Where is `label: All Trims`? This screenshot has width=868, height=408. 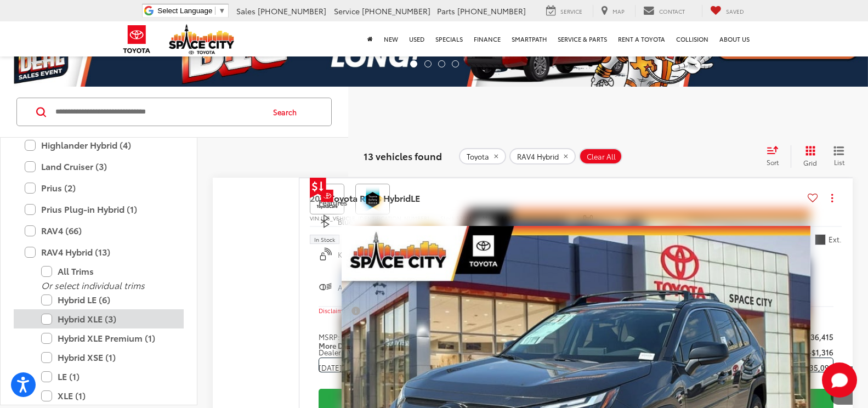 label: All Trims is located at coordinates (107, 271).